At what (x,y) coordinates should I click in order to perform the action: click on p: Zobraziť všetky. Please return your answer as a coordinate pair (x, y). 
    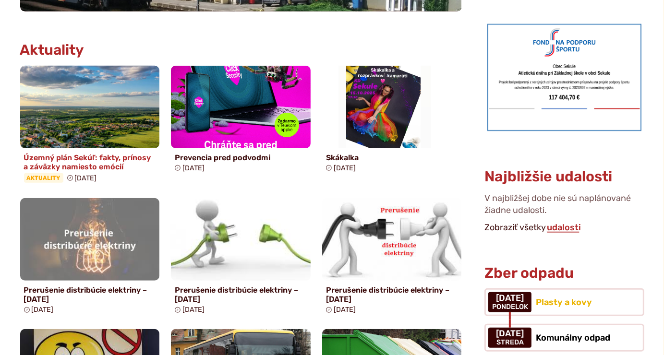
    Looking at the image, I should click on (564, 228).